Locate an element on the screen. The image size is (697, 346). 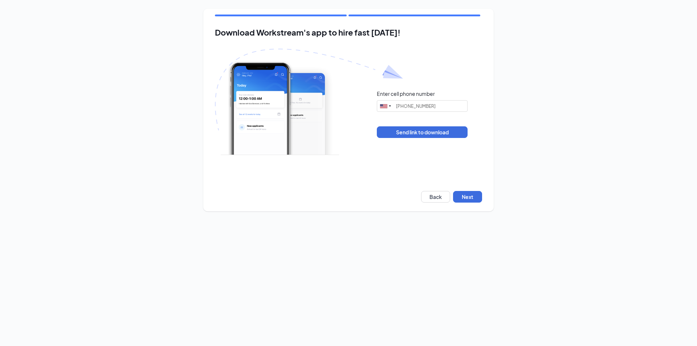
img: Download Workstream's app with paper plane is located at coordinates (309, 102).